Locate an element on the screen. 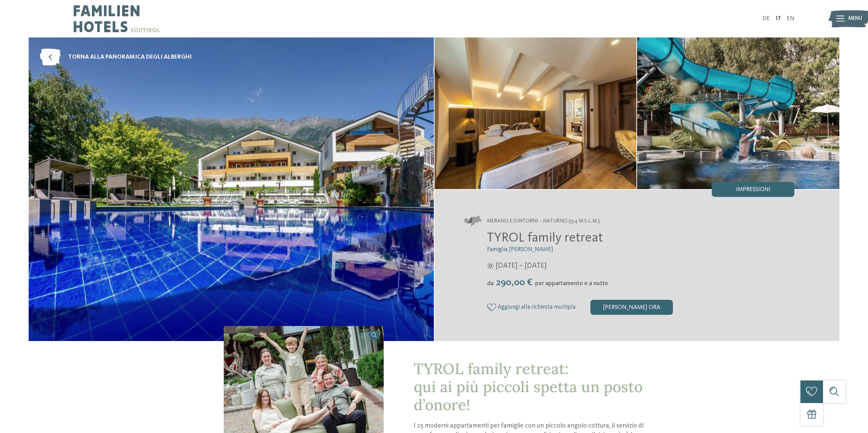  a: torna alla panoramica degli alberghi is located at coordinates (116, 57).